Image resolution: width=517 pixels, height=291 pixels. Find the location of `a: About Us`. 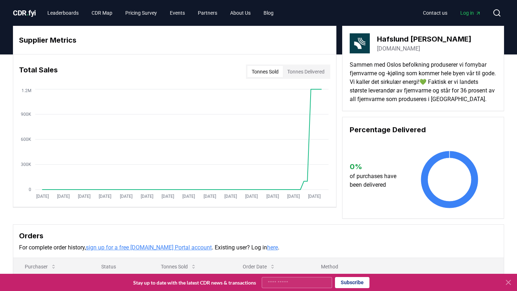

a: About Us is located at coordinates (240, 13).